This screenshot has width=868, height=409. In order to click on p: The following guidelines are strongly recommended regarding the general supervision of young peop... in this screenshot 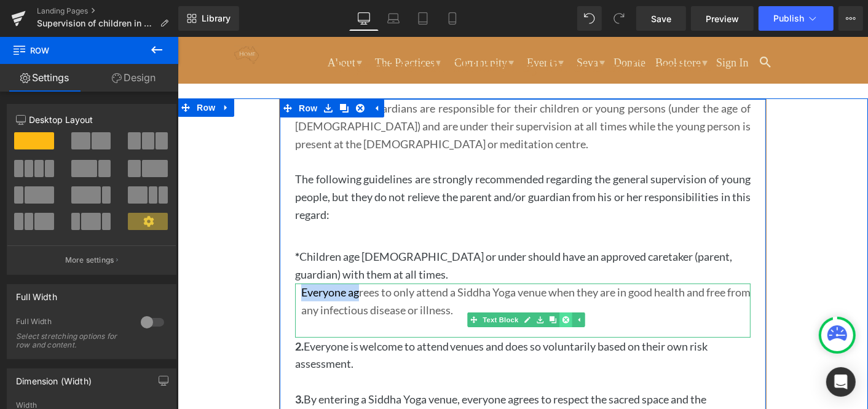, I will do `click(345, 160)`.